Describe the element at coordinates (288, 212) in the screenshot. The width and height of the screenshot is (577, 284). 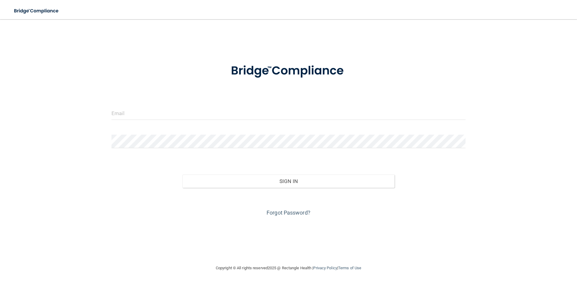
I see `a: Forgot Password?` at that location.